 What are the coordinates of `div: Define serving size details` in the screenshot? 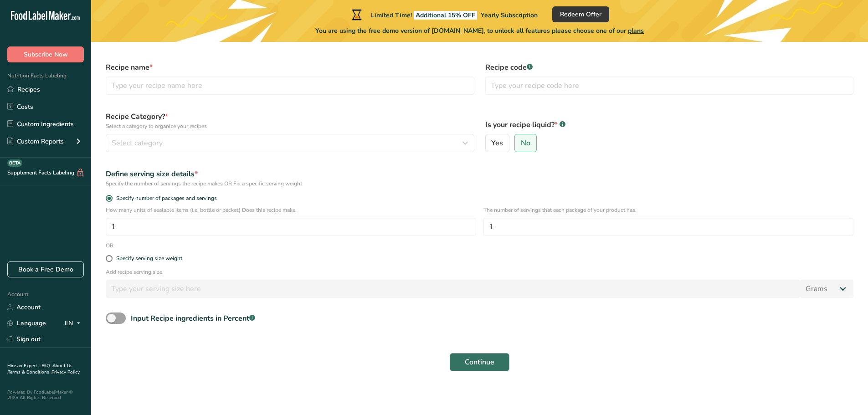 It's located at (479, 174).